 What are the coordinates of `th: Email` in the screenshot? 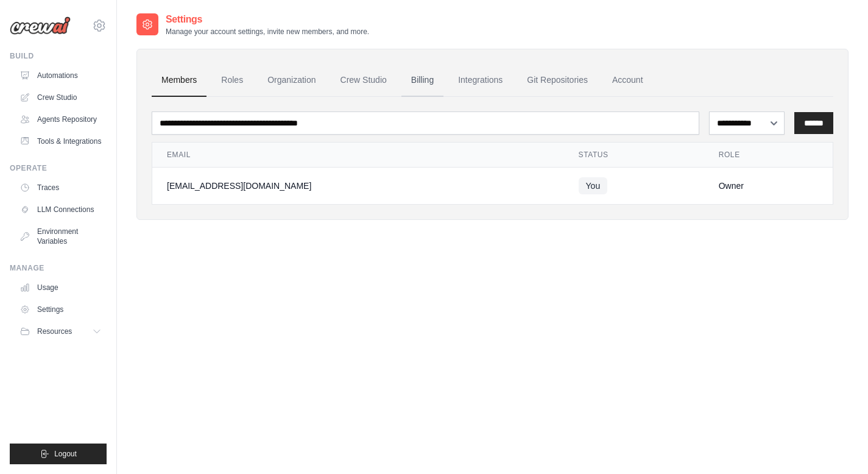 It's located at (358, 155).